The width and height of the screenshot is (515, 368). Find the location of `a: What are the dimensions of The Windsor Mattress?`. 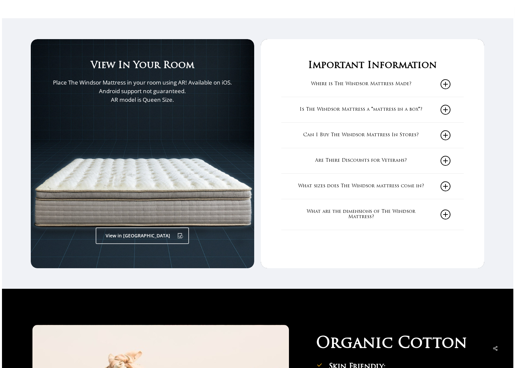

a: What are the dimensions of The Windsor Mattress? is located at coordinates (373, 214).